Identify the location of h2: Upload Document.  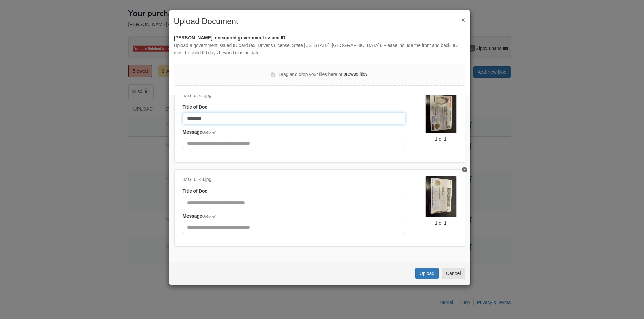
(319, 22).